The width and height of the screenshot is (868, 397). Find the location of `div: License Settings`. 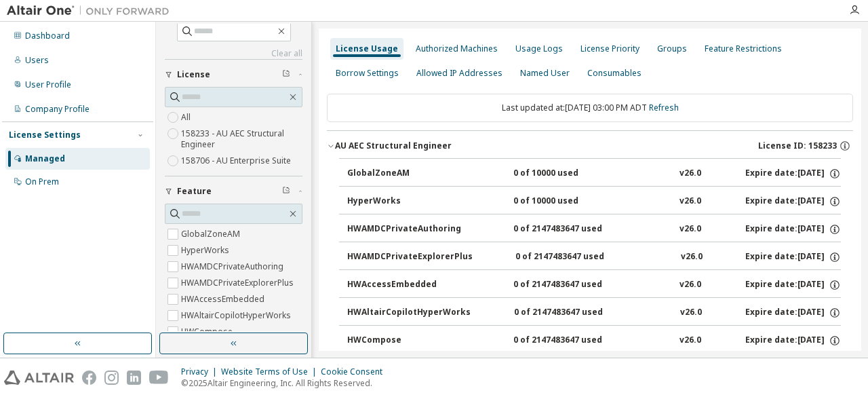

div: License Settings is located at coordinates (45, 135).